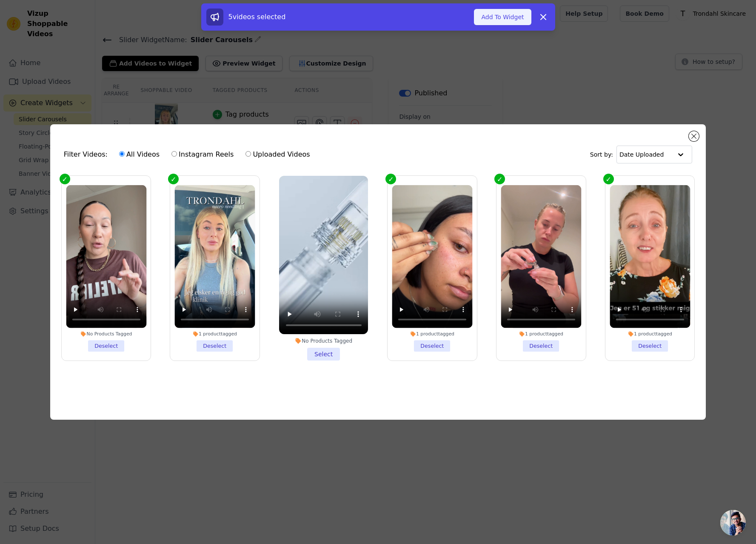  I want to click on div: Åben chat, so click(734, 523).